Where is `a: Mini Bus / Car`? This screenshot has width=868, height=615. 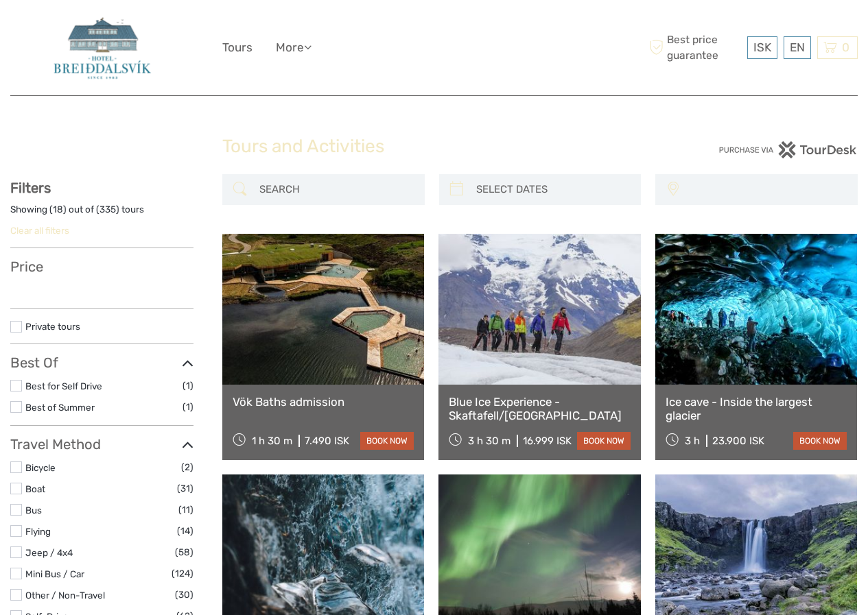 a: Mini Bus / Car is located at coordinates (55, 574).